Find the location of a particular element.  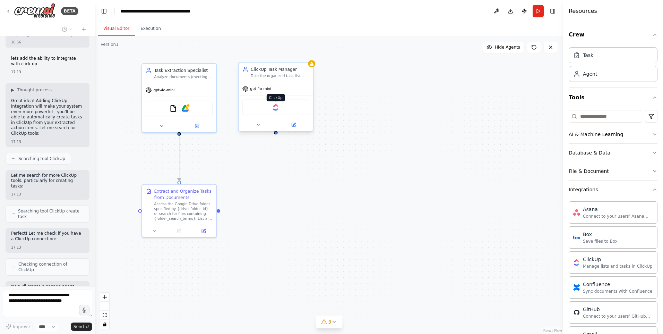

button: Send is located at coordinates (82, 326).